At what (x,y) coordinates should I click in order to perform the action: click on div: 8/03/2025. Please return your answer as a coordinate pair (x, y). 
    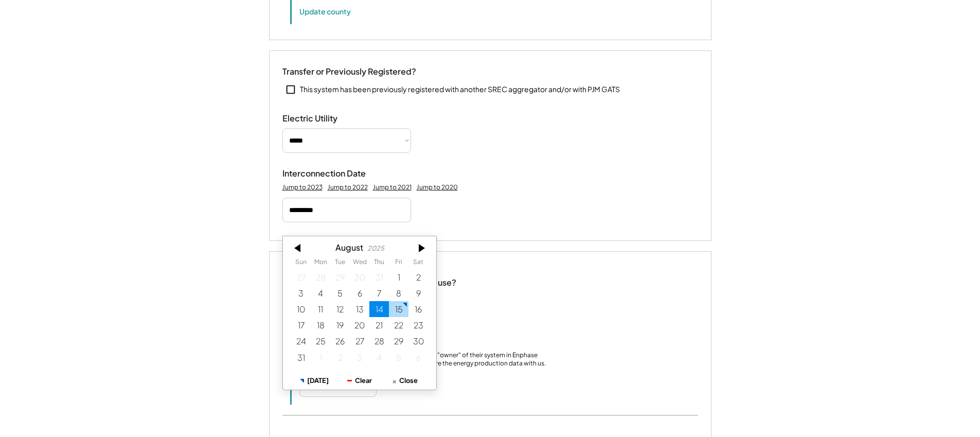
    Looking at the image, I should click on (301, 292).